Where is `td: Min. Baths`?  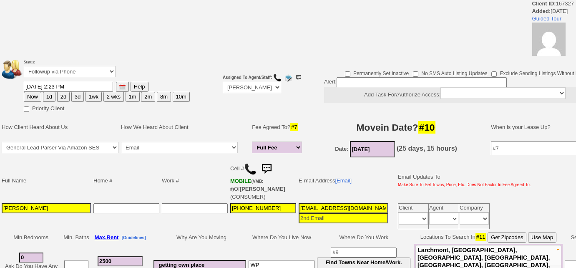
td: Min. Baths is located at coordinates (76, 237).